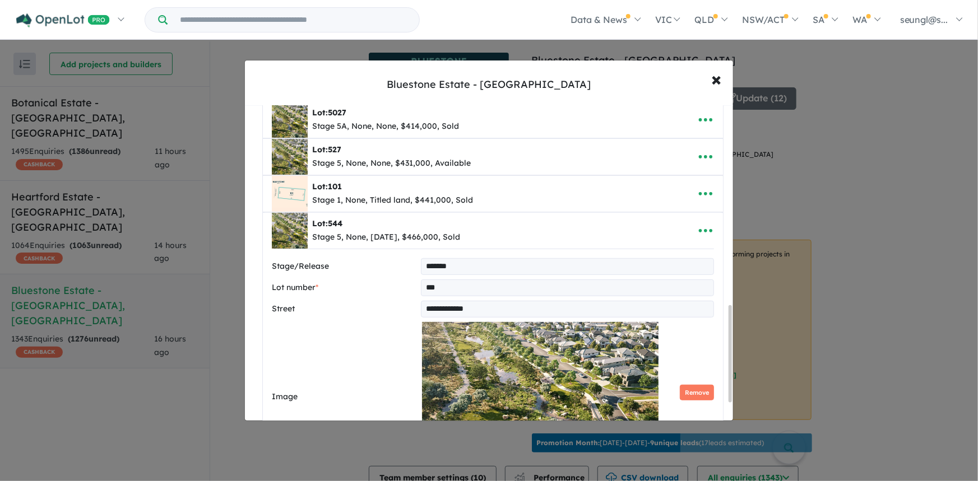 The image size is (978, 481). I want to click on img: Bluestone Estate - Tarneit - Lot 544, so click(540, 378).